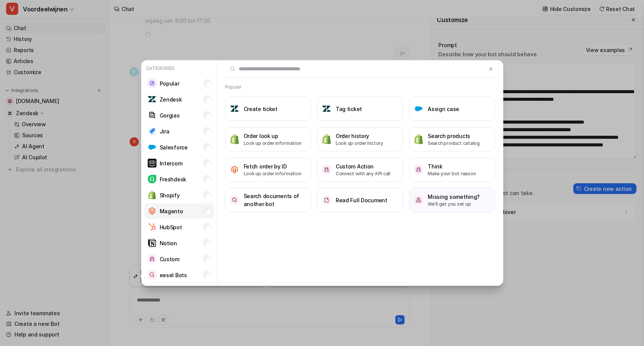  What do you see at coordinates (327, 200) in the screenshot?
I see `img: Read Full Document` at bounding box center [327, 200].